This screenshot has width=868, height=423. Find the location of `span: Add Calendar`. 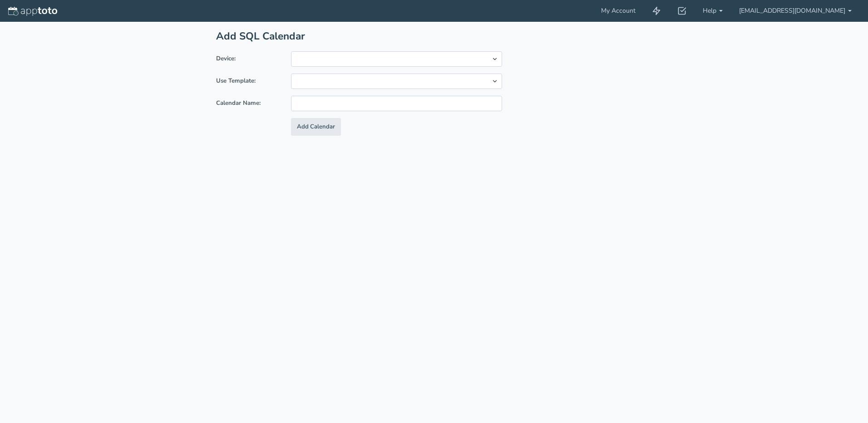

span: Add Calendar is located at coordinates (316, 127).